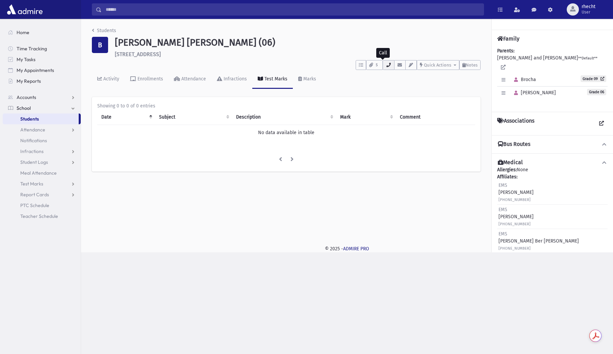  Describe the element at coordinates (307, 79) in the screenshot. I see `a: Marks` at that location.